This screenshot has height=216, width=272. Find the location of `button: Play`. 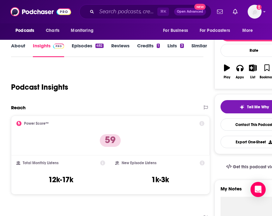

button: Play is located at coordinates (227, 72).